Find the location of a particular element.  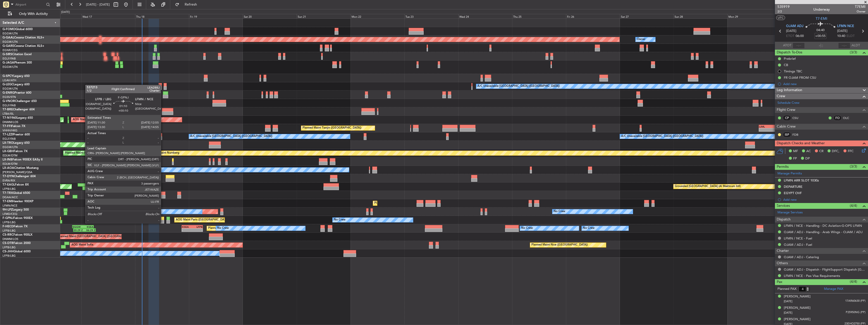

span: 535919 is located at coordinates (784, 6).